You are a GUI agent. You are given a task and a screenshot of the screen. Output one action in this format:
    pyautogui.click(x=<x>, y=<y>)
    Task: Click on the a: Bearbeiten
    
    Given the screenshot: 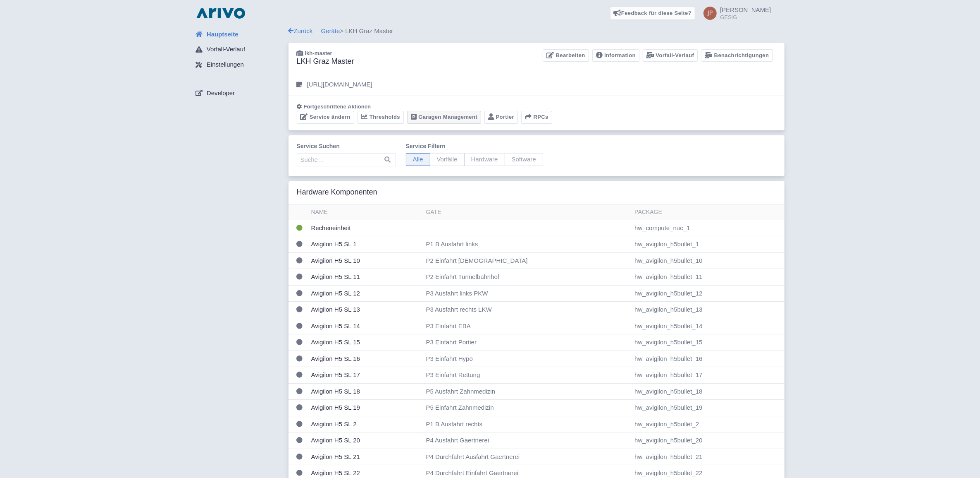 What is the action you would take?
    pyautogui.click(x=566, y=55)
    